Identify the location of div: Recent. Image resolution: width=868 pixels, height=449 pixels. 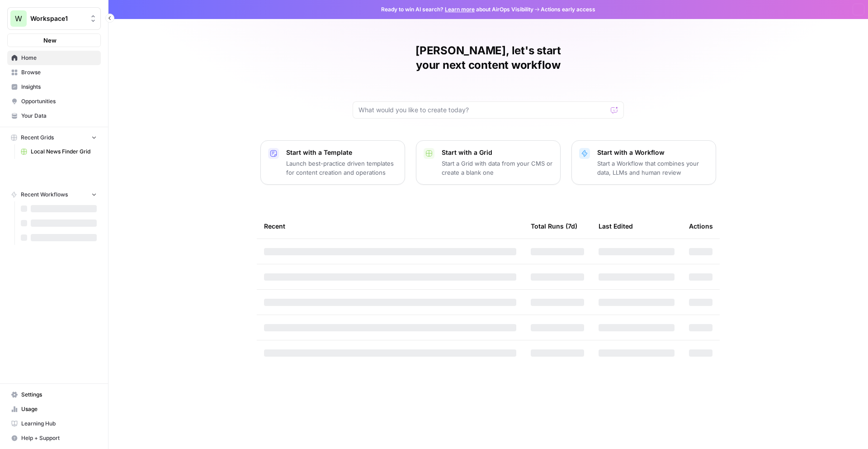
(390, 226).